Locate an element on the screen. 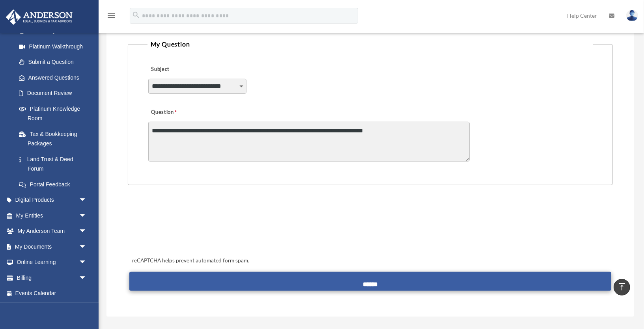 This screenshot has width=644, height=329. a: Events Calendar is located at coordinates (52, 294).